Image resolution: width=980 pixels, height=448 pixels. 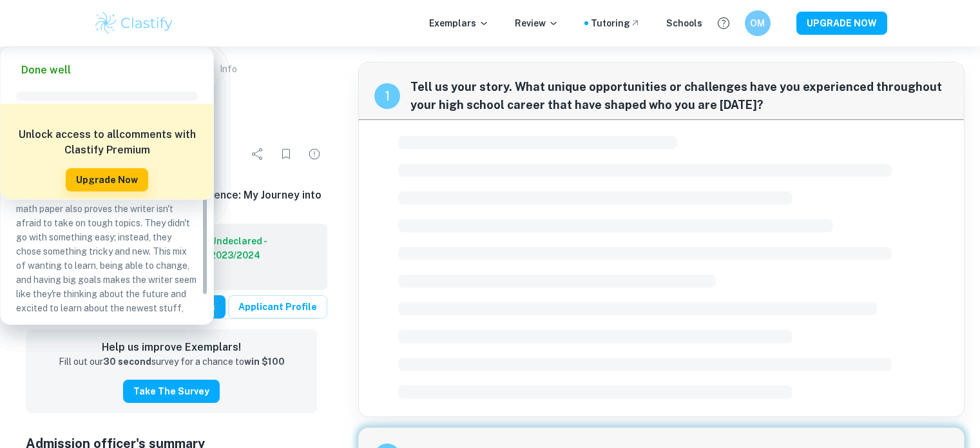 What do you see at coordinates (458, 23) in the screenshot?
I see `p: Exemplars` at bounding box center [458, 23].